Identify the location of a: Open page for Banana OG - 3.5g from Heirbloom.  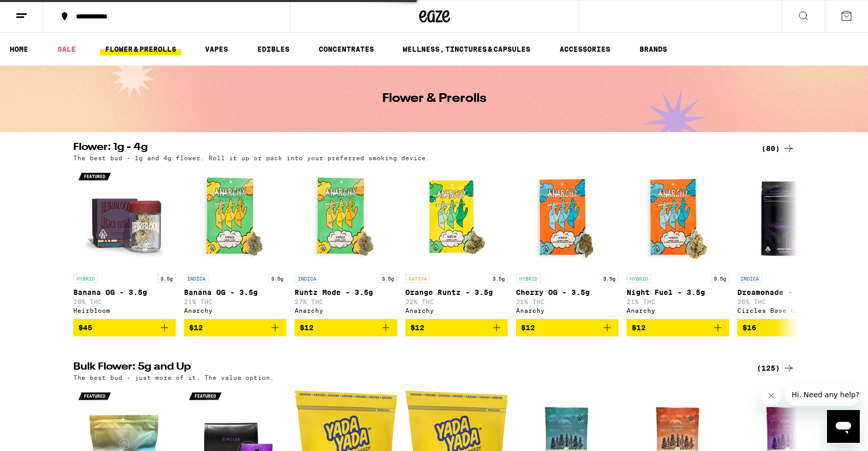
(125, 243).